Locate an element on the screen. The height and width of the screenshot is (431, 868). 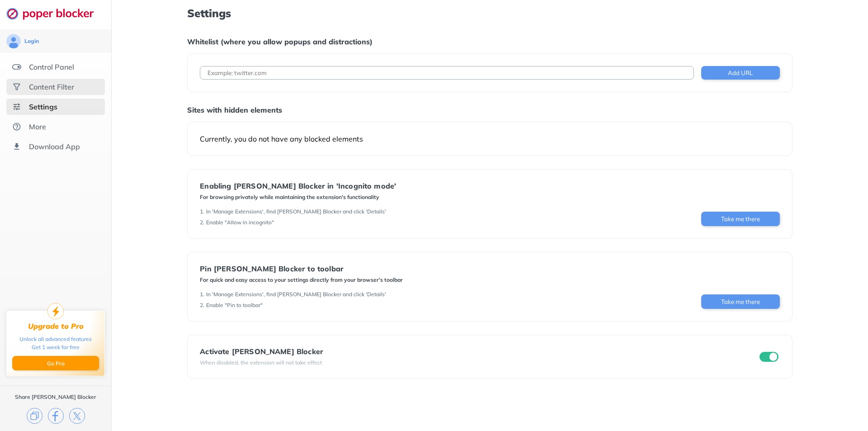
img: social.svg is located at coordinates (17, 87).